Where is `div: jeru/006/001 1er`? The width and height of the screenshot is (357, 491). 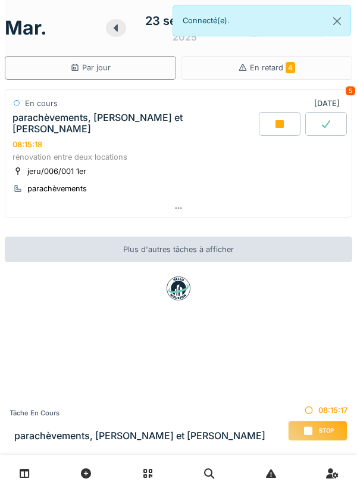 div: jeru/006/001 1er is located at coordinates (57, 171).